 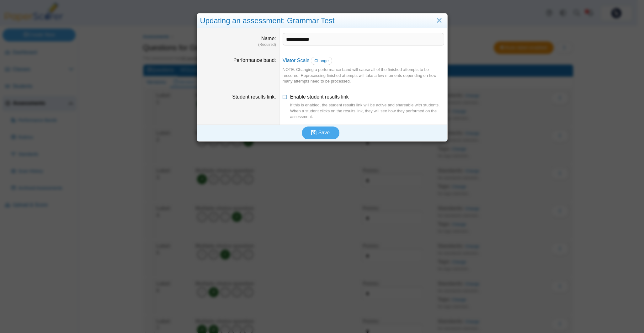 I want to click on div: NOTE: Changing a performance band will cause all of the finished attempts to be rescored. Reproce..., so click(x=363, y=75).